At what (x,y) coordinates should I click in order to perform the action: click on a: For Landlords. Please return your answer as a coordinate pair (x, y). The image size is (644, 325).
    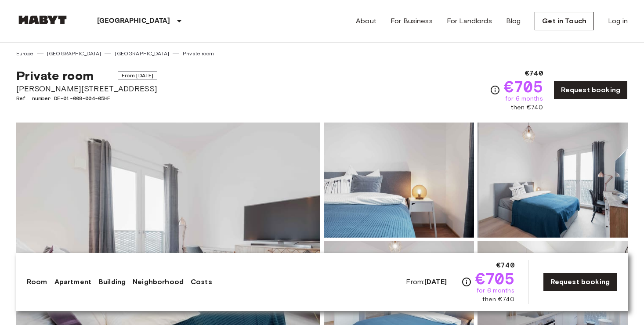
    Looking at the image, I should click on (470, 21).